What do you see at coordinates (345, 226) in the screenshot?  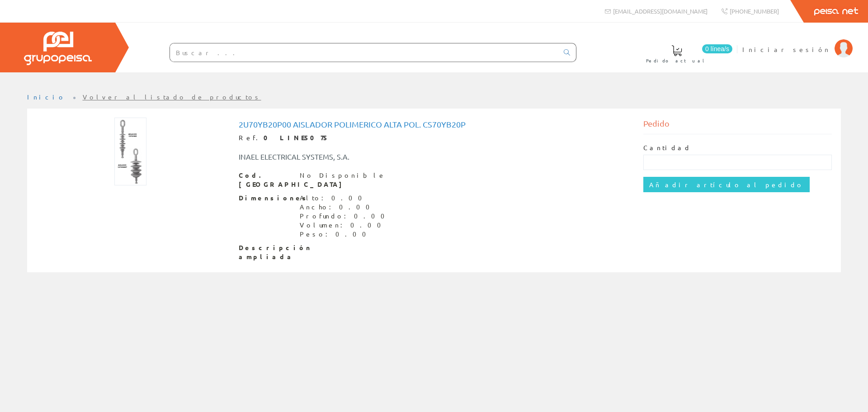 I see `div: Volumen: 0.00` at bounding box center [345, 226].